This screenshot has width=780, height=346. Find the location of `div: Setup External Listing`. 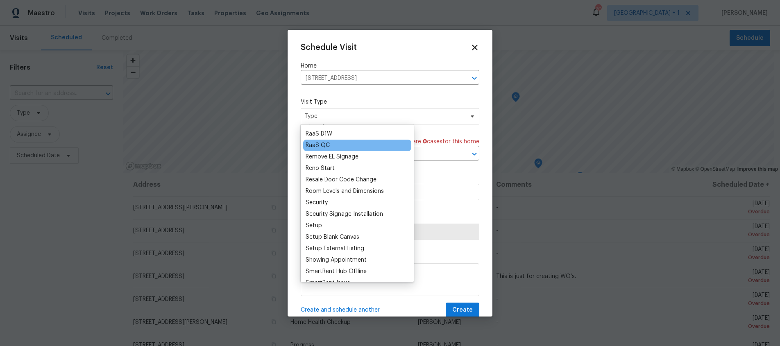

div: Setup External Listing is located at coordinates (334, 249).